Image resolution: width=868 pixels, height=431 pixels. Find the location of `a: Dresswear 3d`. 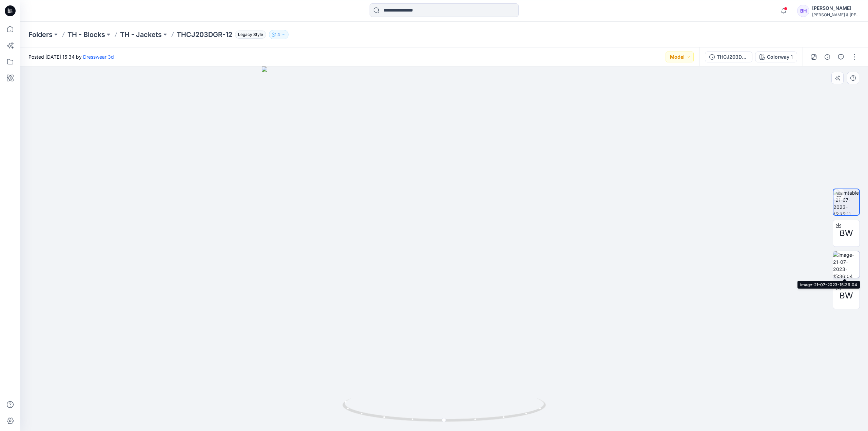

a: Dresswear 3d is located at coordinates (99, 57).